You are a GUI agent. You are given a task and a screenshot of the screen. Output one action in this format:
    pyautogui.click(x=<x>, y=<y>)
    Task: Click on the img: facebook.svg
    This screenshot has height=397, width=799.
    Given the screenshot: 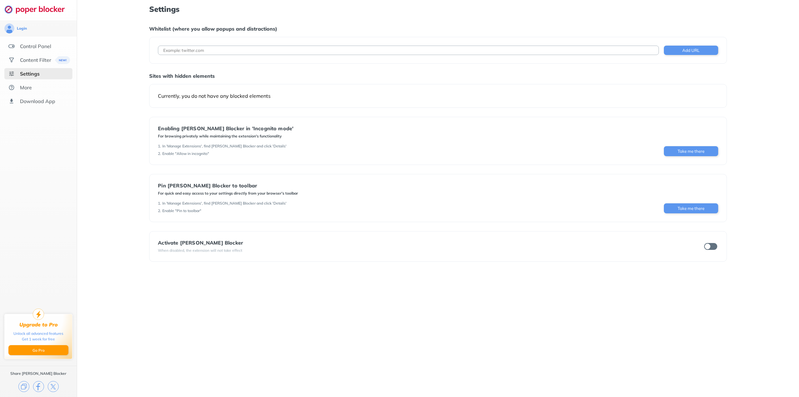 What is the action you would take?
    pyautogui.click(x=38, y=386)
    